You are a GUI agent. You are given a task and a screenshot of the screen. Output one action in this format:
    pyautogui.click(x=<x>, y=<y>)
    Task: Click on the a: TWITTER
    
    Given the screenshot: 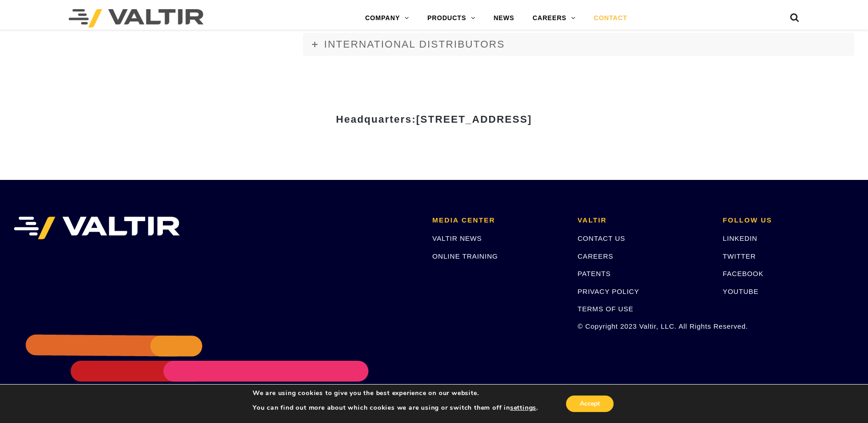 What is the action you would take?
    pyautogui.click(x=740, y=256)
    